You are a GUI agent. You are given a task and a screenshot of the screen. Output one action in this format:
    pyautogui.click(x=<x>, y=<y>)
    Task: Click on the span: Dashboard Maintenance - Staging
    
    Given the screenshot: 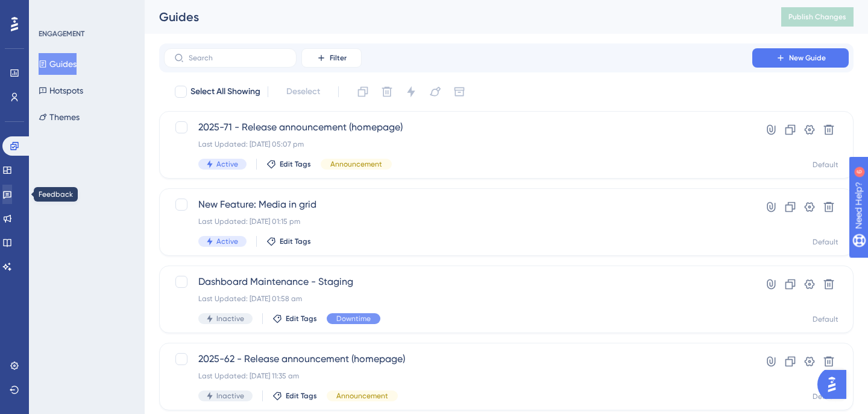 What is the action you would take?
    pyautogui.click(x=458, y=282)
    